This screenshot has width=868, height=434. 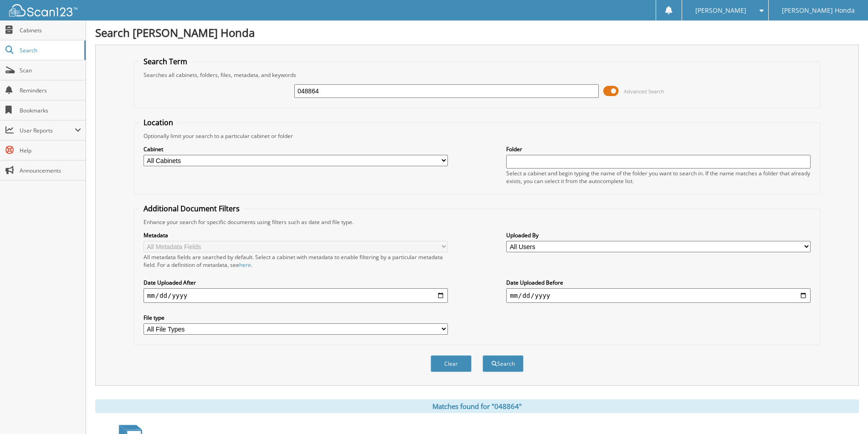 I want to click on legend: Location, so click(x=158, y=122).